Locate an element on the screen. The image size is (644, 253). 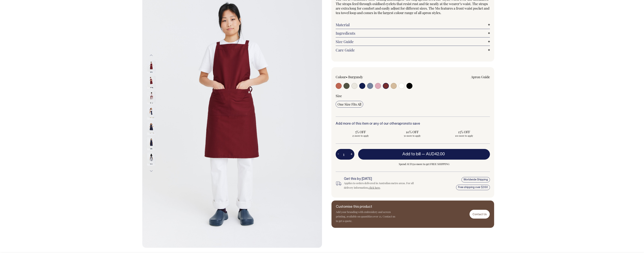
span: 100 more to apply is located at coordinates (464, 136).